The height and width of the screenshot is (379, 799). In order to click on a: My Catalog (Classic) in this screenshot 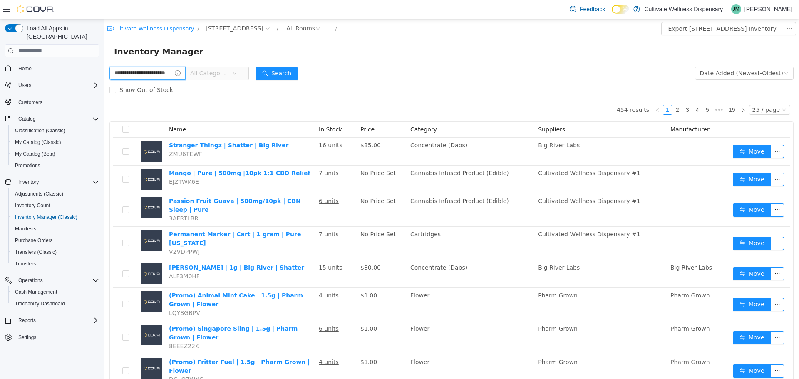, I will do `click(38, 142)`.